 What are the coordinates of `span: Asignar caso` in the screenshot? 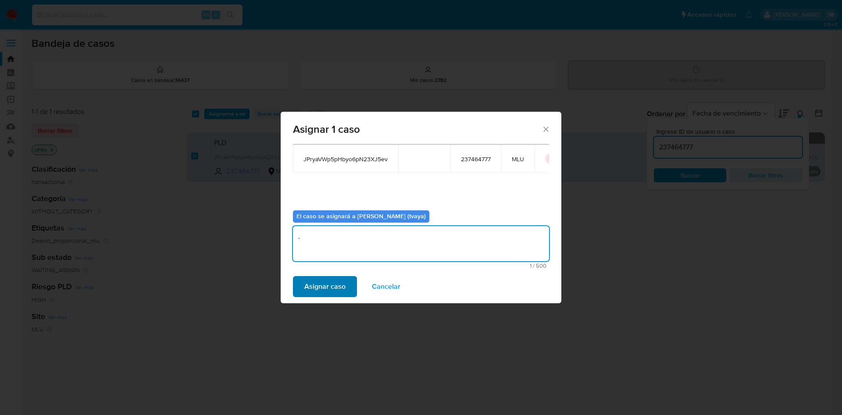 It's located at (325, 287).